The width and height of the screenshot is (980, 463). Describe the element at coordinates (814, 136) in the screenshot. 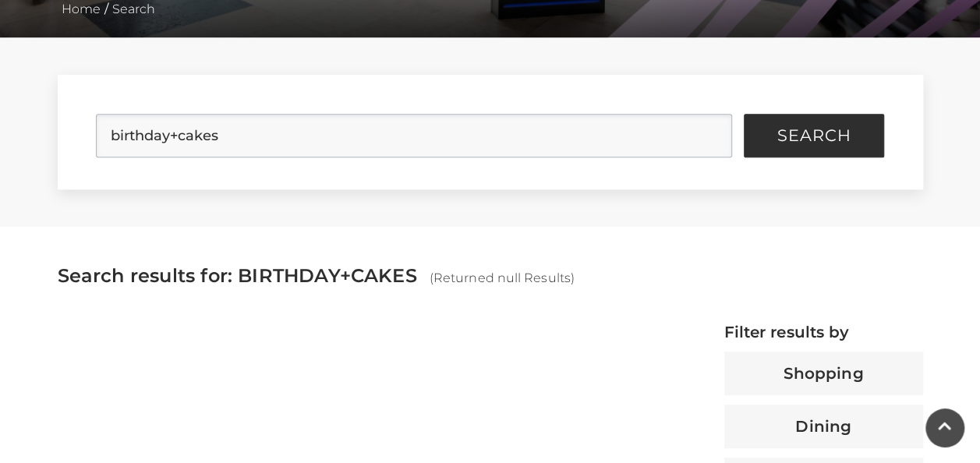

I see `span: Search` at that location.